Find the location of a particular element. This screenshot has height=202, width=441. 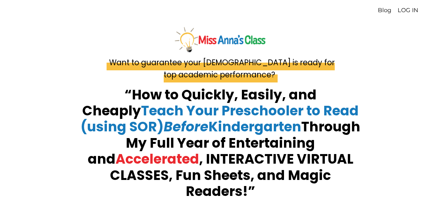

a: LOG IN is located at coordinates (408, 10).